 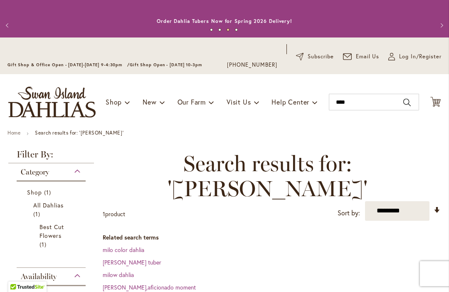 I want to click on button: 3 of 4, so click(x=228, y=30).